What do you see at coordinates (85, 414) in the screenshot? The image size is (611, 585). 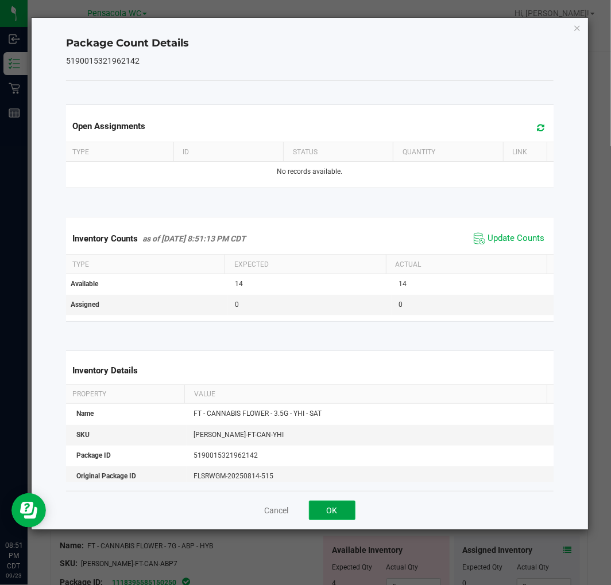 I see `span: Name` at bounding box center [85, 414].